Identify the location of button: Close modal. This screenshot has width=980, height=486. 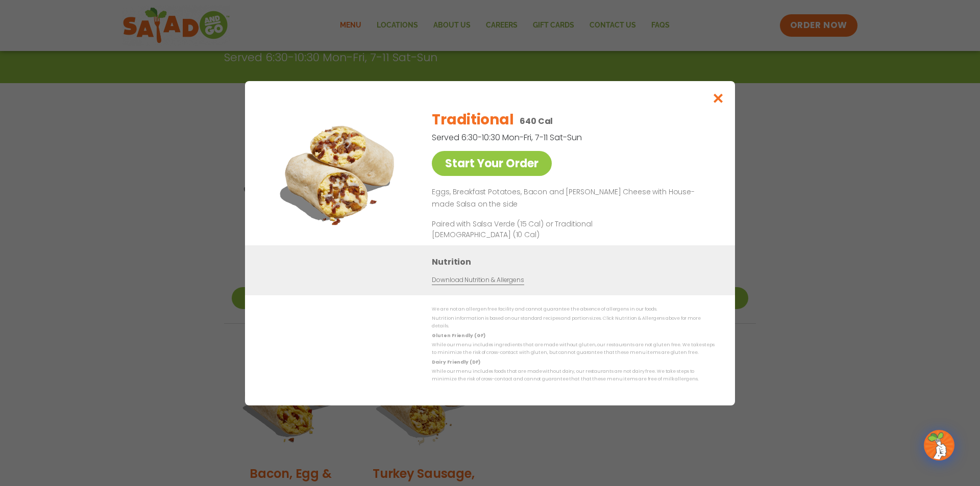
(718, 98).